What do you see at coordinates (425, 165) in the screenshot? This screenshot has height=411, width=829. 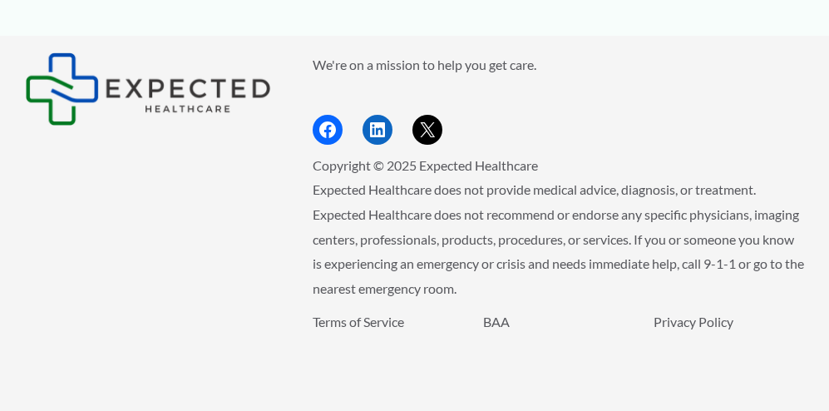 I see `span: Copyright © 2025 Expected Healthcare` at bounding box center [425, 165].